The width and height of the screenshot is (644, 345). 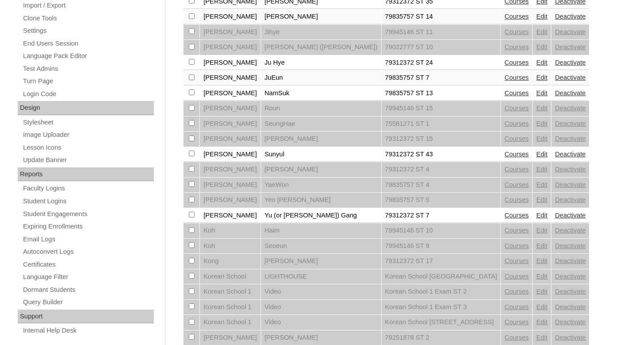 What do you see at coordinates (321, 155) in the screenshot?
I see `td: Sunyul` at bounding box center [321, 155].